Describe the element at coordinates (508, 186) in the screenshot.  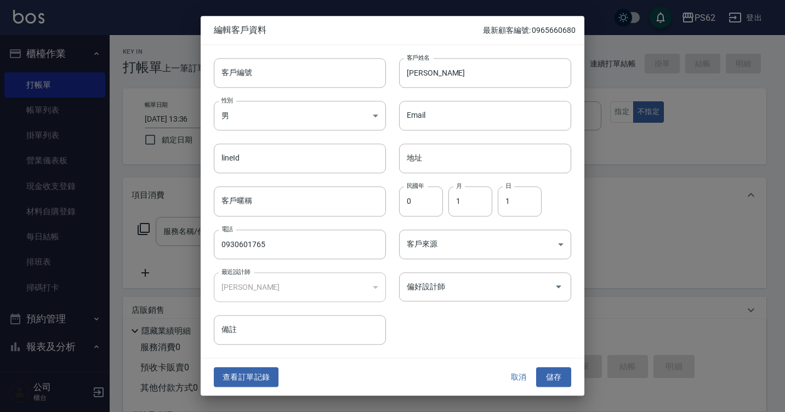
I see `label: 日` at that location.